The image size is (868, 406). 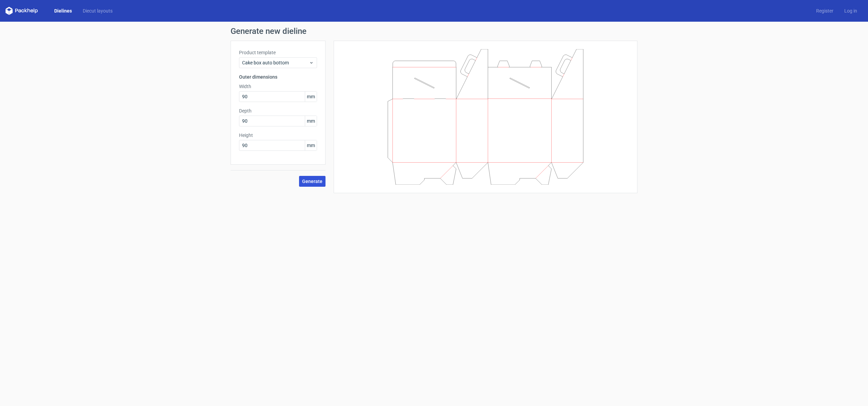 What do you see at coordinates (98, 11) in the screenshot?
I see `a: Diecut layouts` at bounding box center [98, 11].